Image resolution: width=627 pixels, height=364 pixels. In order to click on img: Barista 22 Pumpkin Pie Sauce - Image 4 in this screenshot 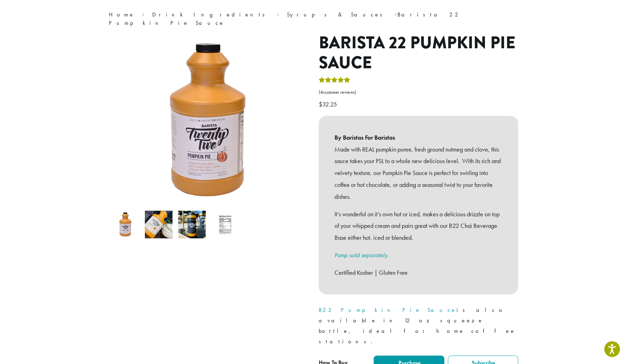, I will do `click(225, 224)`.